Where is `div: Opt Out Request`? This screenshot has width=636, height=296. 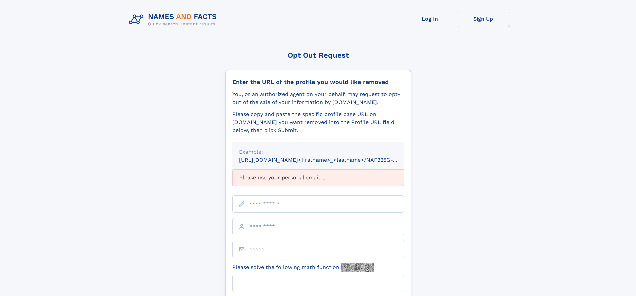
div: Opt Out Request is located at coordinates (318, 55).